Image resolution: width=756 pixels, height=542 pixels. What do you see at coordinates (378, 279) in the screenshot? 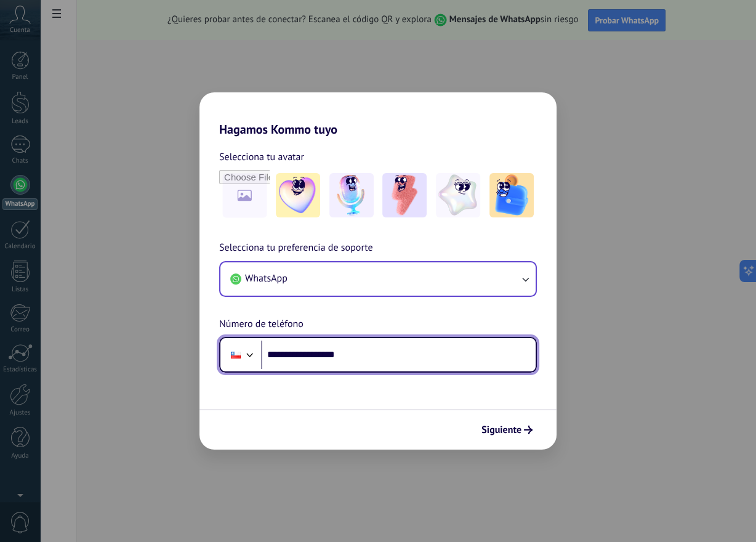
I see `button: WhatsApp` at bounding box center [378, 279].